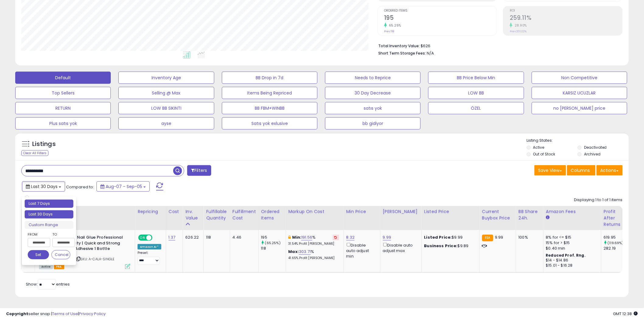 This screenshot has height=320, width=644. I want to click on button: LOW BB SIKINTI, so click(166, 108).